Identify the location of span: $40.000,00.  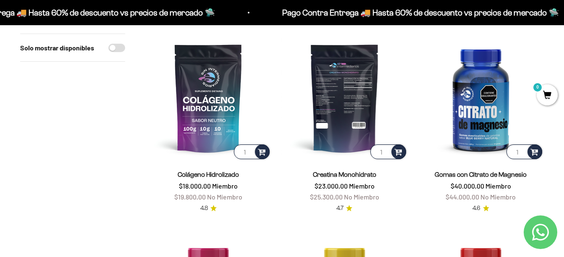
(467, 186).